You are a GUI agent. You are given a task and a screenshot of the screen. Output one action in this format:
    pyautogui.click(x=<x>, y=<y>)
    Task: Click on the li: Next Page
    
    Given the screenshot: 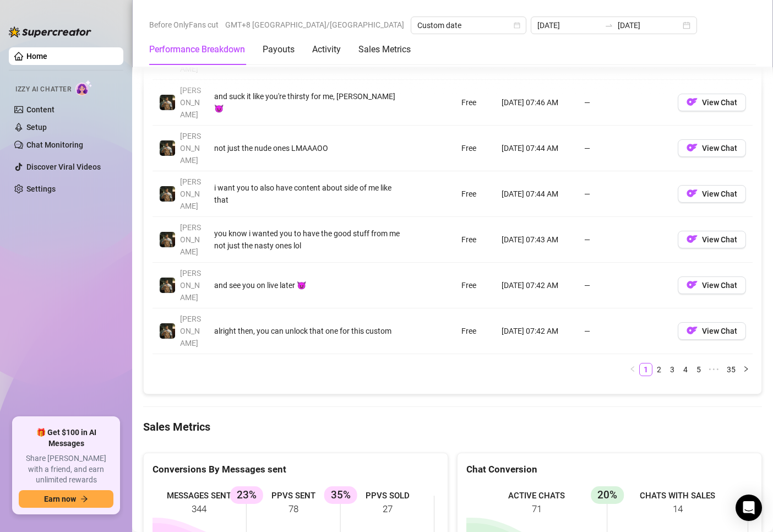 What is the action you would take?
    pyautogui.click(x=746, y=370)
    